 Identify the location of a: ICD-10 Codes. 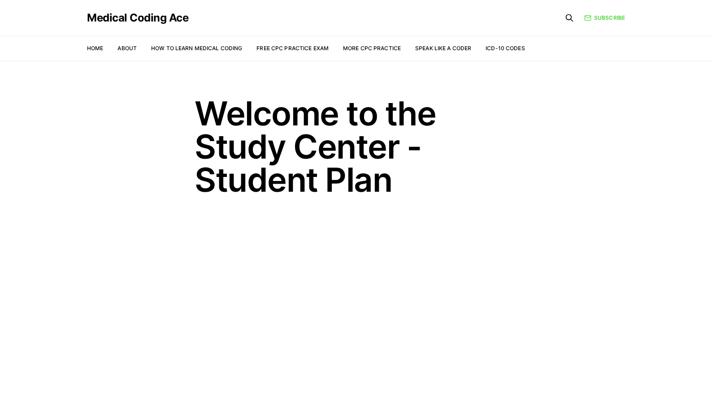
(505, 48).